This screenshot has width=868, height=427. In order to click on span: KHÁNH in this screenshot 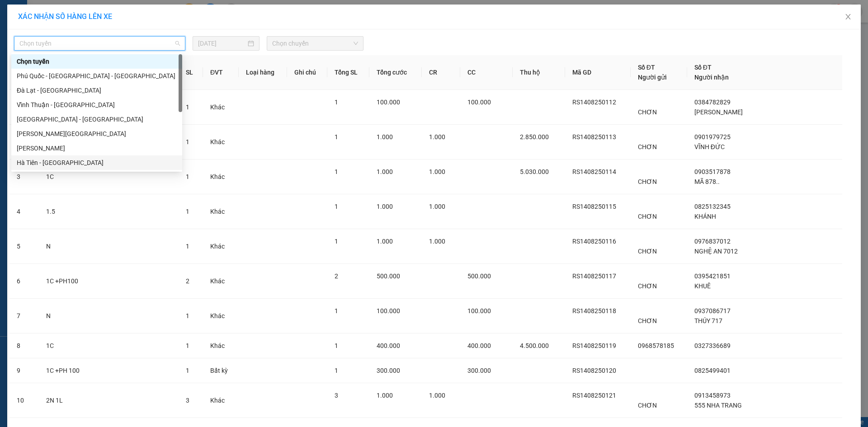, I will do `click(705, 217)`.